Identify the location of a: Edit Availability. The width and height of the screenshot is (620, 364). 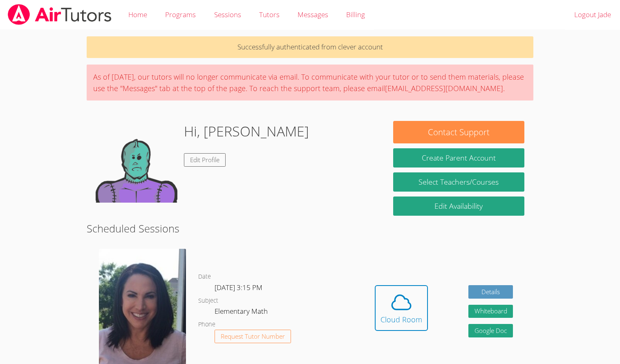
(459, 206).